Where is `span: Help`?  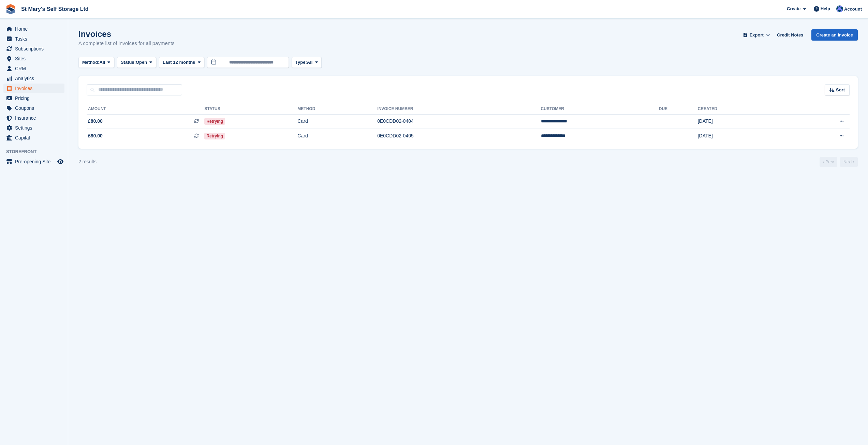
span: Help is located at coordinates (825, 9).